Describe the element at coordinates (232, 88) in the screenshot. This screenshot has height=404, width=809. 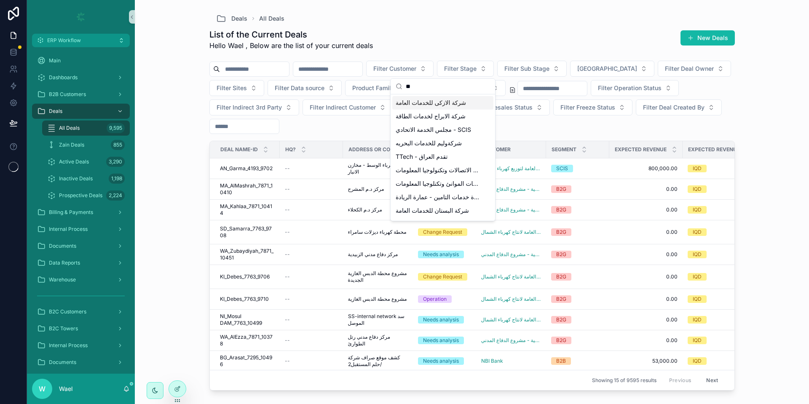
I see `span: Filter Sites` at that location.